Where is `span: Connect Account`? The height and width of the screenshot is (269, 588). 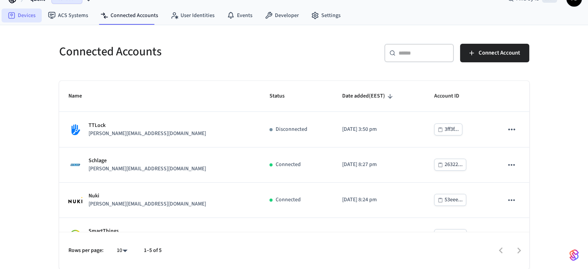 span: Connect Account is located at coordinates (499, 53).